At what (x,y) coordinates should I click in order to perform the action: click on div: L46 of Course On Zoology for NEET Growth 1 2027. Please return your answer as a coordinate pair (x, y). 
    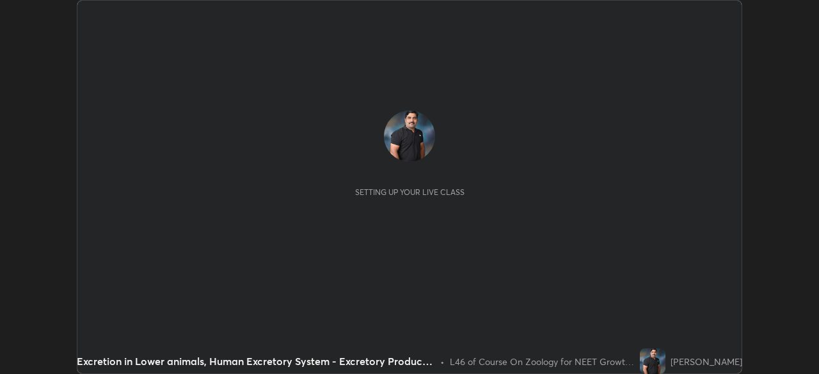
    Looking at the image, I should click on (542, 361).